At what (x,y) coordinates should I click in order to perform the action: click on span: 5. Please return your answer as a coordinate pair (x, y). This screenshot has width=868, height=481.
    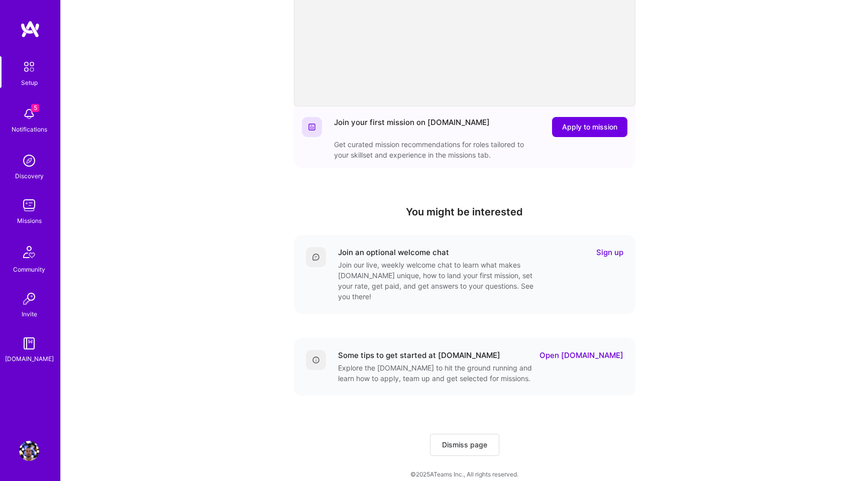
    Looking at the image, I should click on (35, 108).